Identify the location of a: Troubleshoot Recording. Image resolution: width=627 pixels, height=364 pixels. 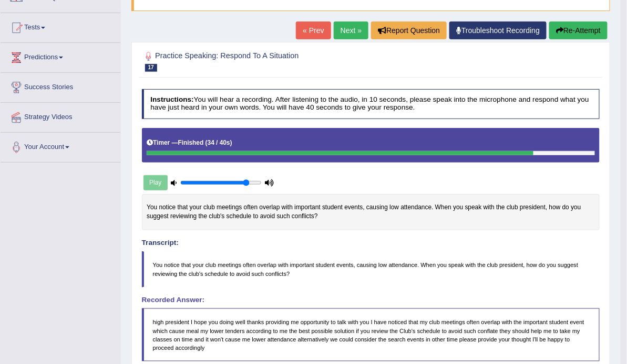
(497, 30).